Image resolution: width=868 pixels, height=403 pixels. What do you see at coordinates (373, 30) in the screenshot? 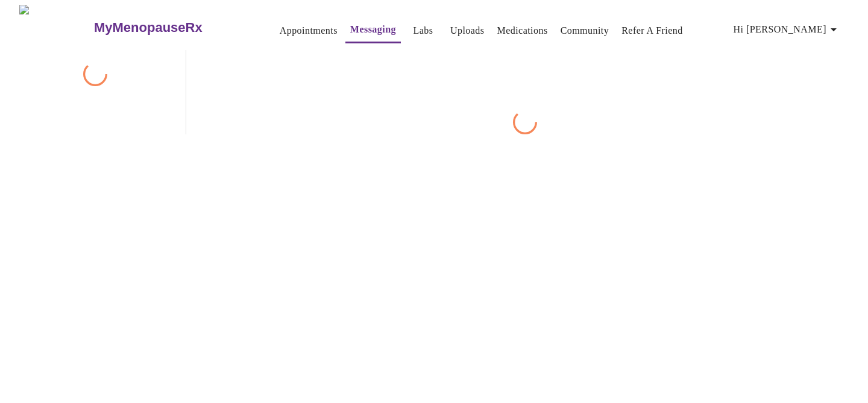
I see `button: Messaging` at bounding box center [373, 30].